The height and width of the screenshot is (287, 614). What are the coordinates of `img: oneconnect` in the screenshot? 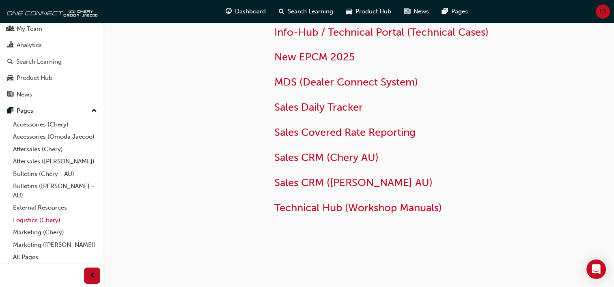 It's located at (51, 11).